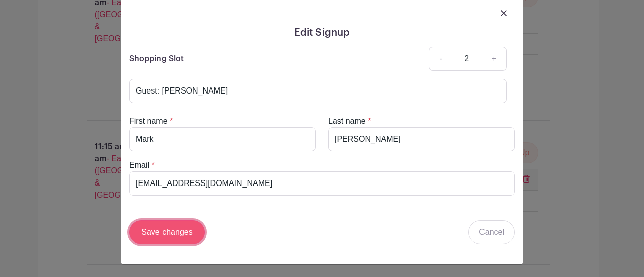 The image size is (644, 277). Describe the element at coordinates (139, 165) in the screenshot. I see `label: Email` at that location.